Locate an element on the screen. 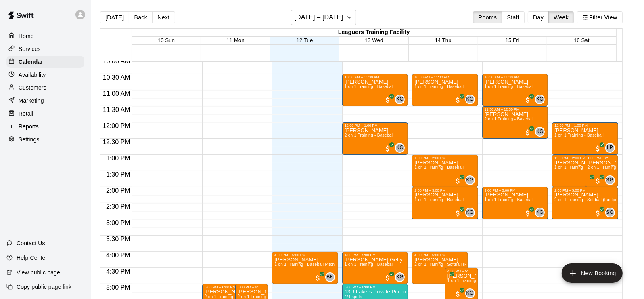 The image size is (644, 299). span: 3:00 PM is located at coordinates (118, 223).